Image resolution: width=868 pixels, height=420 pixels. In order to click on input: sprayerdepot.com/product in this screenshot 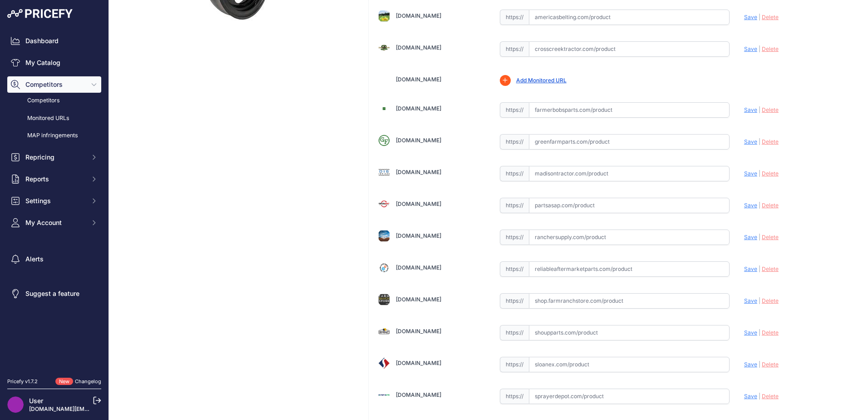, I will do `click(630, 396)`.